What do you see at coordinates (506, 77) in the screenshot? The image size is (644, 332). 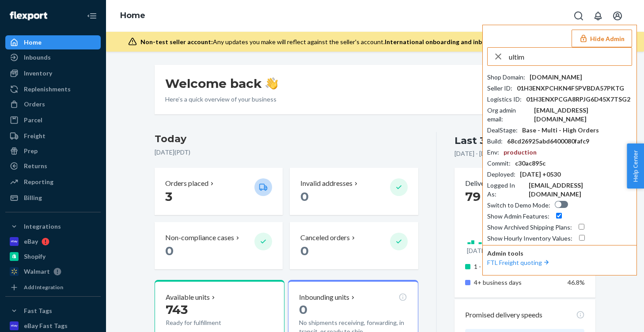 I see `div: Shop Domain :` at bounding box center [506, 77].